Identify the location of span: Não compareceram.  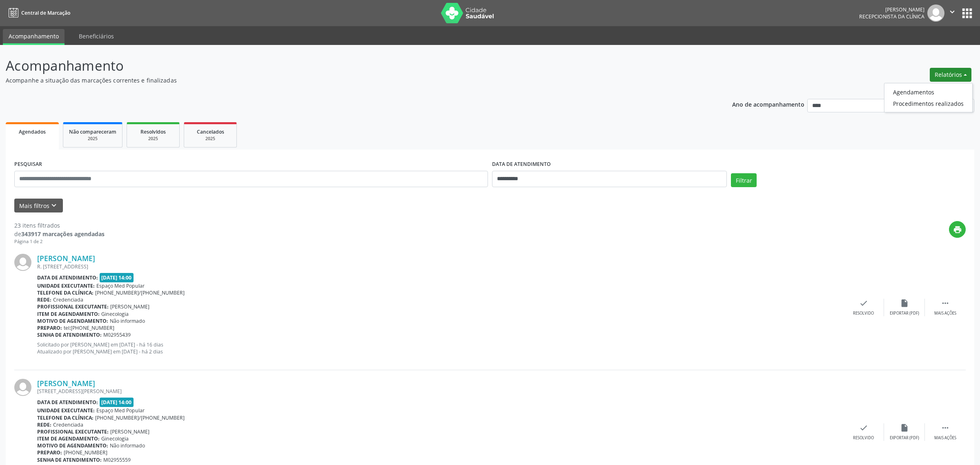
(93, 131).